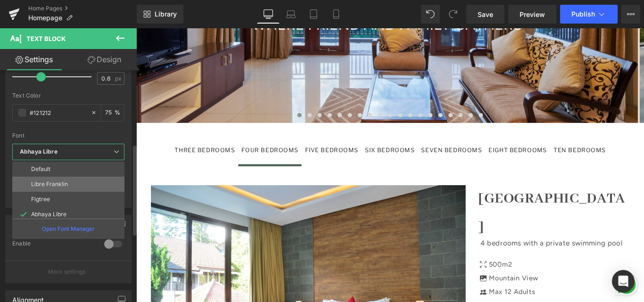 Image resolution: width=644 pixels, height=302 pixels. What do you see at coordinates (67, 272) in the screenshot?
I see `p: More settings` at bounding box center [67, 272].